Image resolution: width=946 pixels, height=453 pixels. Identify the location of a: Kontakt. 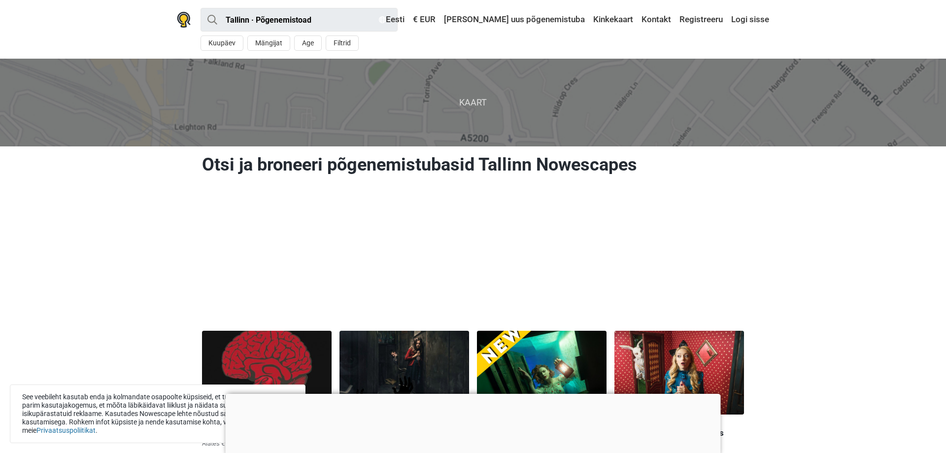
(657, 20).